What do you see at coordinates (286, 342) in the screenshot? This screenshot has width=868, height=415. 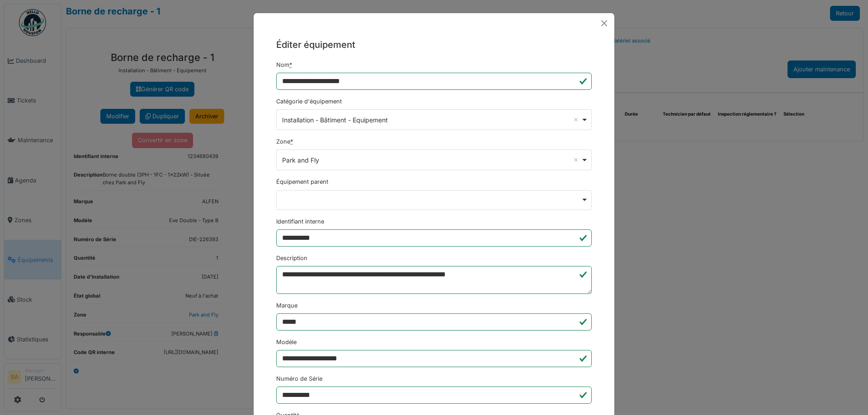 I see `label: Modèle` at bounding box center [286, 342].